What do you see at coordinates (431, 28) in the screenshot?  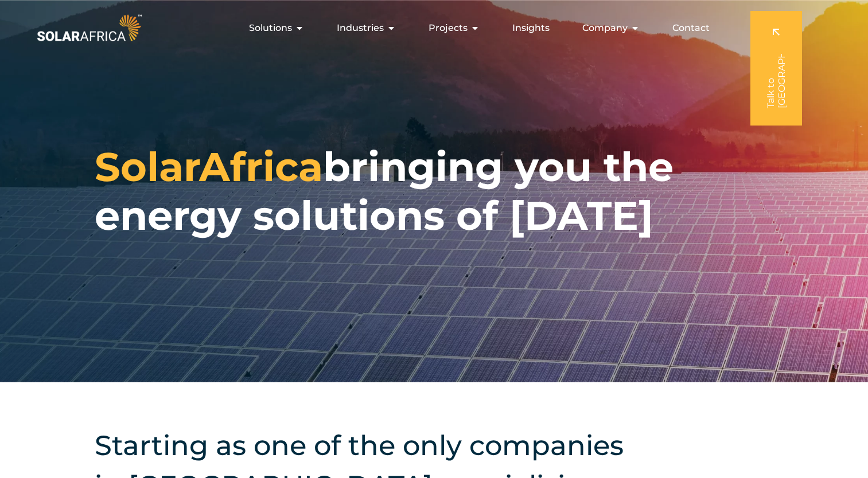 I see `nav: Menu` at bounding box center [431, 28].